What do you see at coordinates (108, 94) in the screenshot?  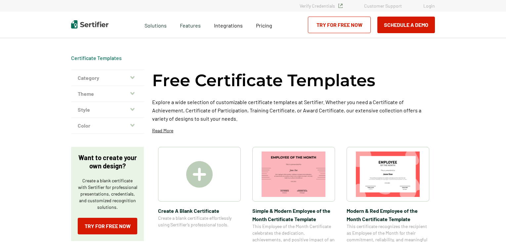 I see `button: Theme` at bounding box center [108, 94].